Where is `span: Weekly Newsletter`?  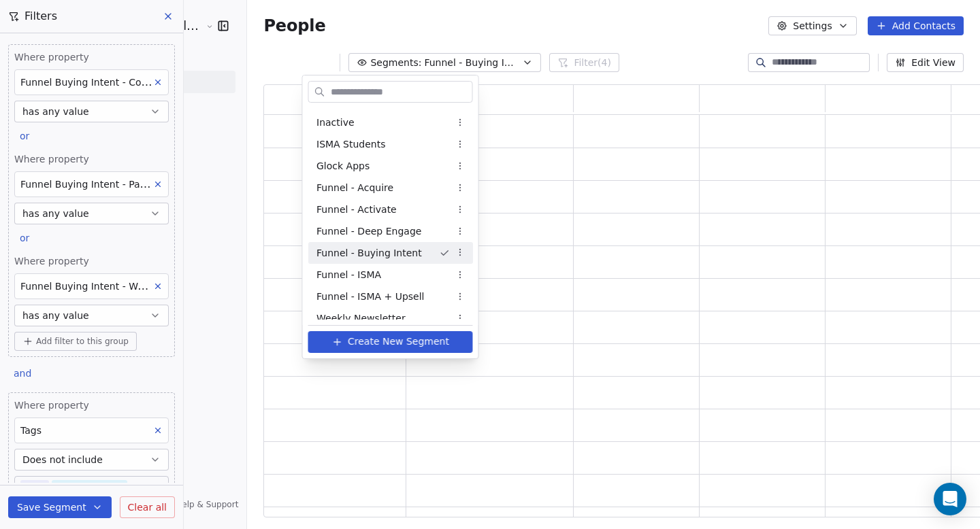 span: Weekly Newsletter is located at coordinates (361, 318).